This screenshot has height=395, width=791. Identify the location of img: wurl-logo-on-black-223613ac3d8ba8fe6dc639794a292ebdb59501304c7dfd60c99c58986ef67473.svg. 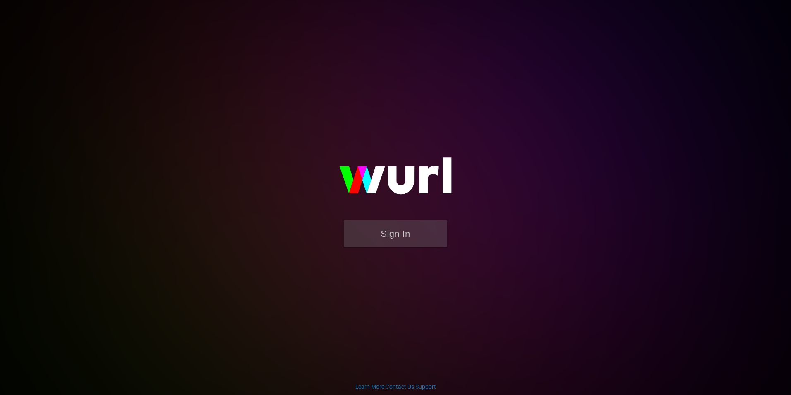
(396, 180).